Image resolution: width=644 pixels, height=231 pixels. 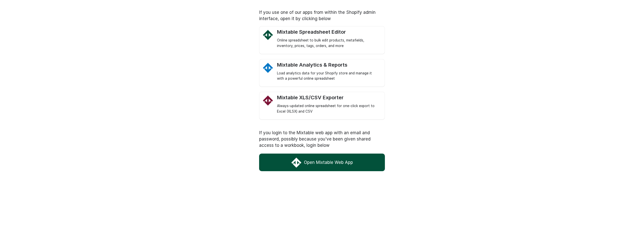 What do you see at coordinates (328, 39) in the screenshot?
I see `a: Mixtable Spreadsheet Editor Logo Mixtable Spreadsheet Editor Online spreadsheet to bulk edit prod...` at bounding box center [328, 39].